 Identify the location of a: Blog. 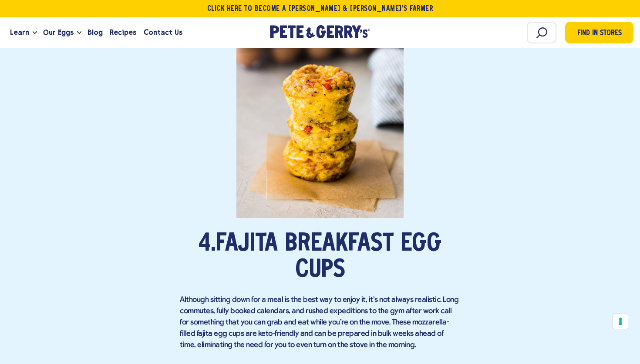
(95, 32).